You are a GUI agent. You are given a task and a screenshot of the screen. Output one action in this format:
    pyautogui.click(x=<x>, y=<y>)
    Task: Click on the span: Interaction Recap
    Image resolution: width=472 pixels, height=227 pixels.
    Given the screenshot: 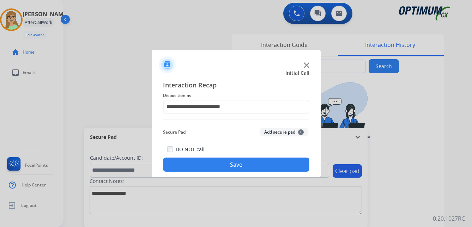 What is the action you would take?
    pyautogui.click(x=236, y=86)
    